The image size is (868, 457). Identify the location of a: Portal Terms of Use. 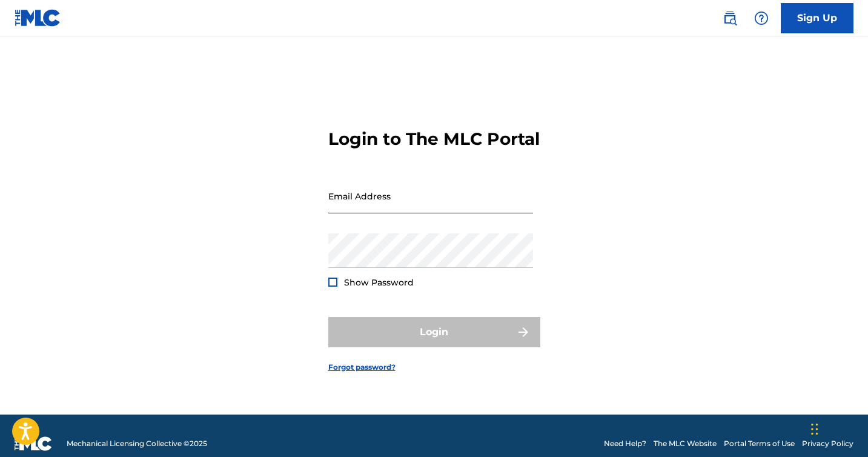
(759, 443).